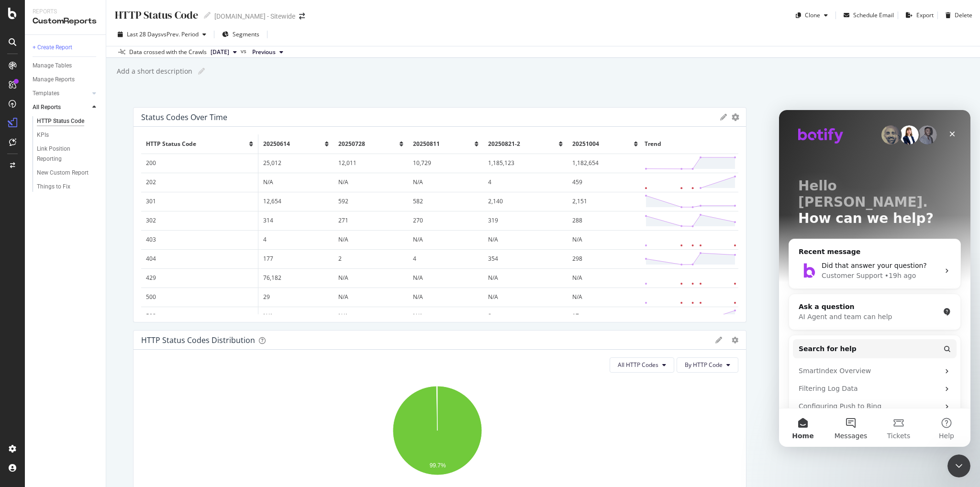 The width and height of the screenshot is (980, 487). I want to click on td: 319, so click(525, 221).